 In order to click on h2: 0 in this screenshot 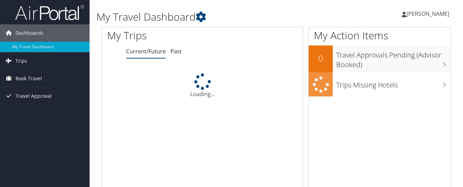, I will do `click(321, 58)`.